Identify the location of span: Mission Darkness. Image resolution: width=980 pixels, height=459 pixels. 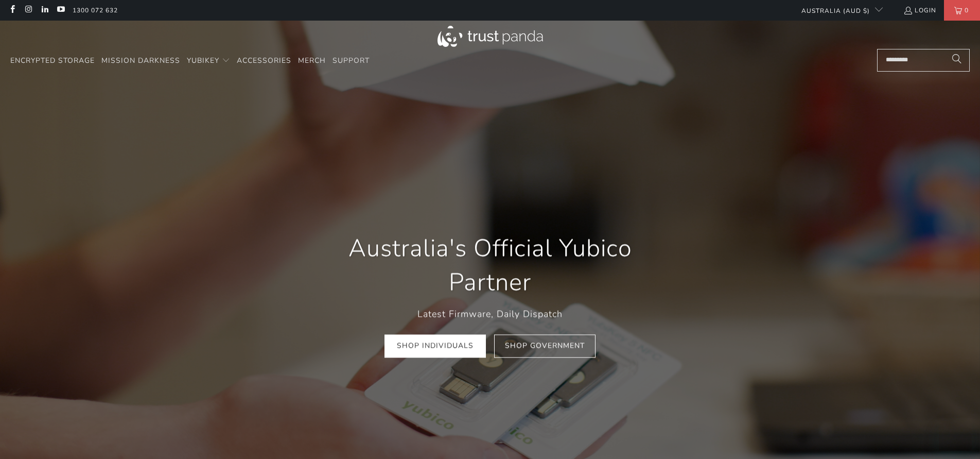
(140, 60).